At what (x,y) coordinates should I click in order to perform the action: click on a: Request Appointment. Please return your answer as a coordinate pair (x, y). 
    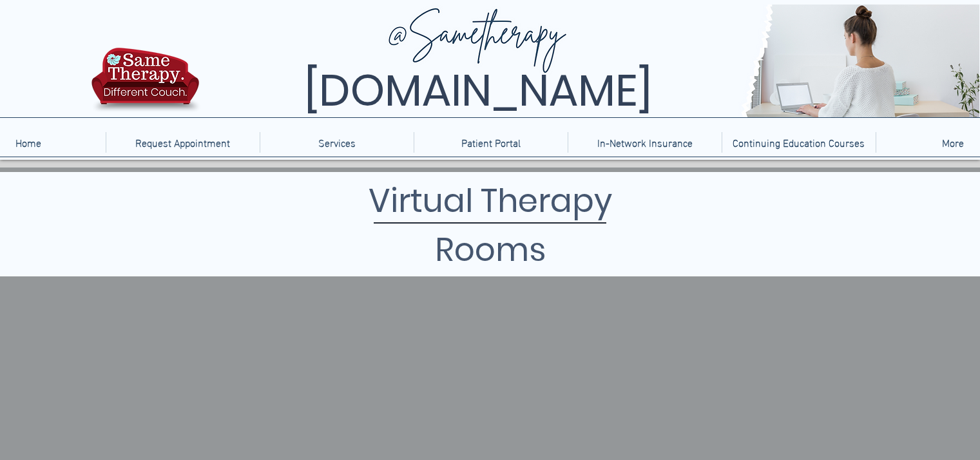
    Looking at the image, I should click on (182, 142).